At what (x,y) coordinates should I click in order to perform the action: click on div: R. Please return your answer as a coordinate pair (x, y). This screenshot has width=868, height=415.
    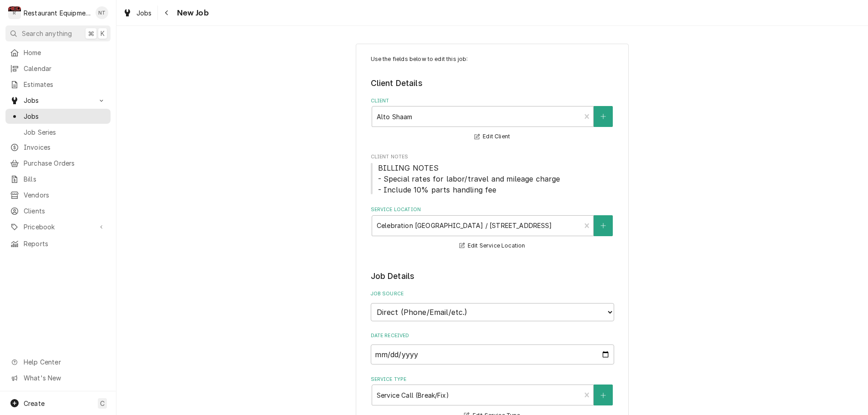
    Looking at the image, I should click on (15, 12).